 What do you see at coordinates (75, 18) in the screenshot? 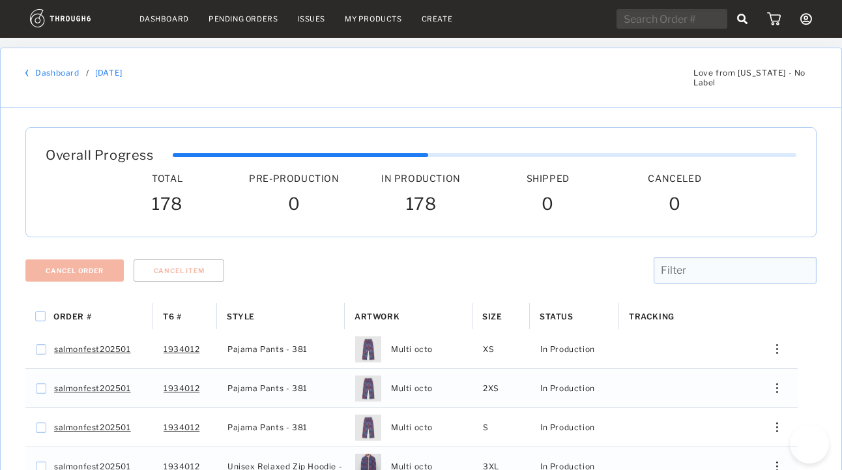
I see `img: logo.1c10ca64.svg` at bounding box center [75, 18].